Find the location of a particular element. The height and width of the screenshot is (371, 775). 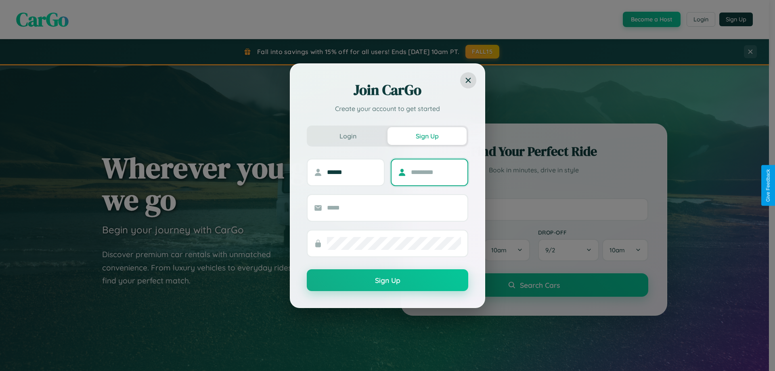

p: Create your account to get started is located at coordinates (388, 109).